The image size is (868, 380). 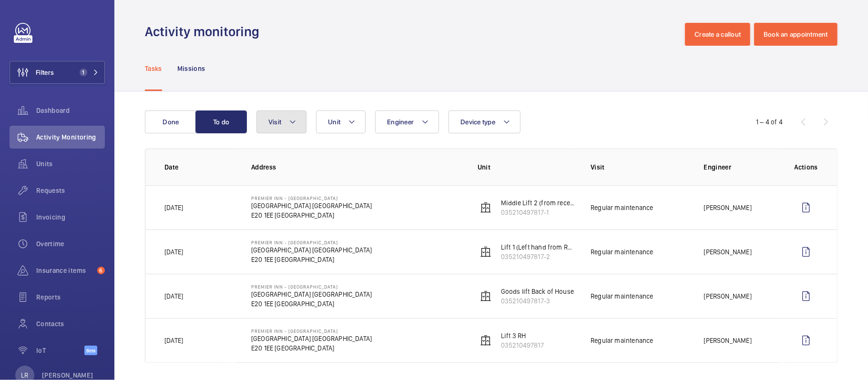 What do you see at coordinates (334, 122) in the screenshot?
I see `span: Unit` at bounding box center [334, 122].